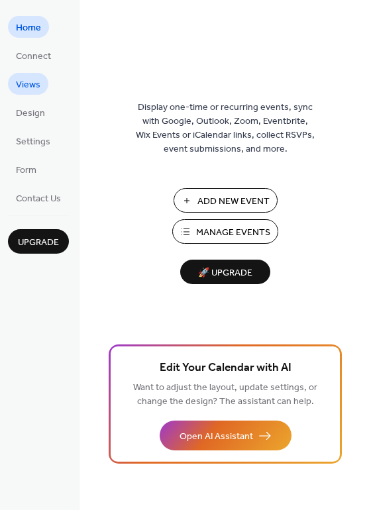 The height and width of the screenshot is (510, 371). What do you see at coordinates (33, 142) in the screenshot?
I see `span: Settings` at bounding box center [33, 142].